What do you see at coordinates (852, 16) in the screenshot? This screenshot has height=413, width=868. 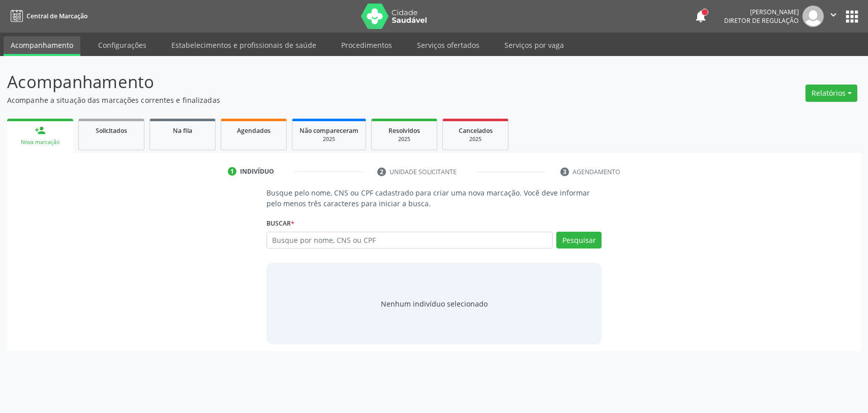 I see `button: apps` at bounding box center [852, 16].